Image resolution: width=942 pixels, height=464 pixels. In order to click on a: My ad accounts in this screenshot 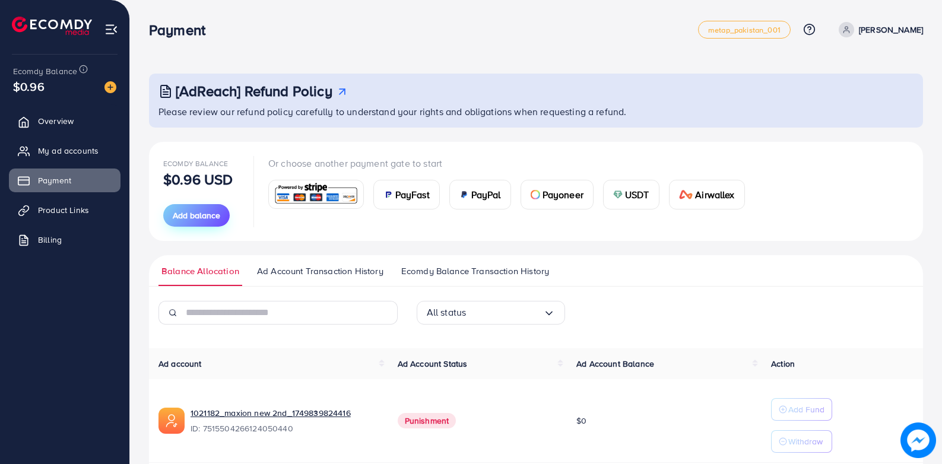, I will do `click(65, 151)`.